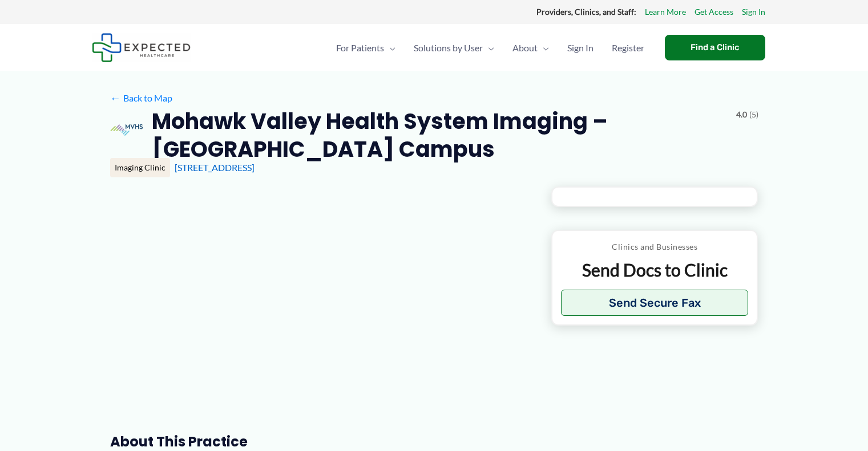 This screenshot has width=868, height=451. I want to click on strong: Providers, Clinics, and Staff:, so click(586, 11).